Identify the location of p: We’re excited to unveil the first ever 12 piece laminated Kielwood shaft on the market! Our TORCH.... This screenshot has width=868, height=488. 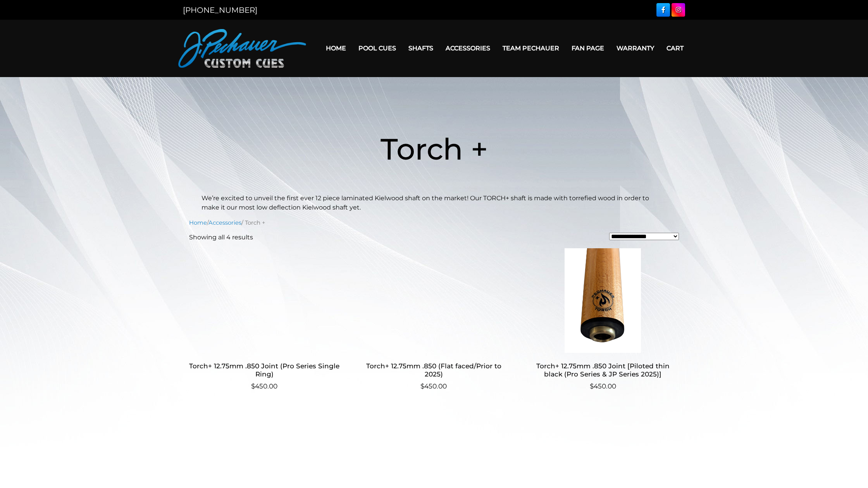
(434, 203).